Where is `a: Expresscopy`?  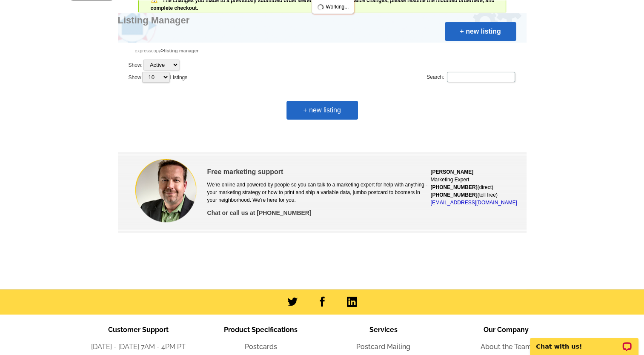 a: Expresscopy is located at coordinates (148, 51).